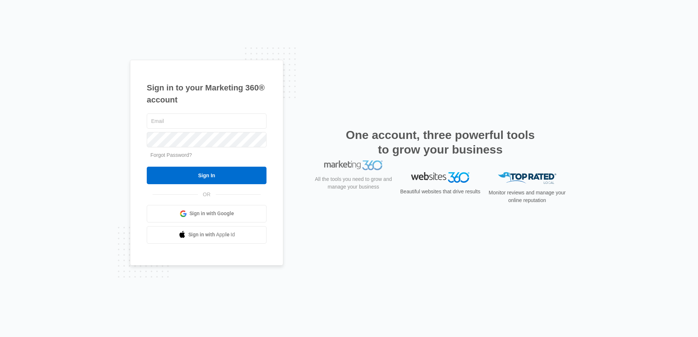 This screenshot has width=698, height=337. Describe the element at coordinates (207, 94) in the screenshot. I see `h1: Sign in to your Marketing 360® account` at that location.